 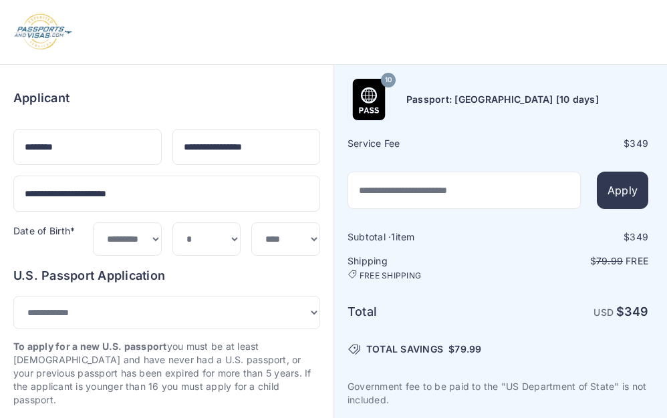 What do you see at coordinates (90, 346) in the screenshot?
I see `strong: To apply for a new U.S. passport` at bounding box center [90, 346].